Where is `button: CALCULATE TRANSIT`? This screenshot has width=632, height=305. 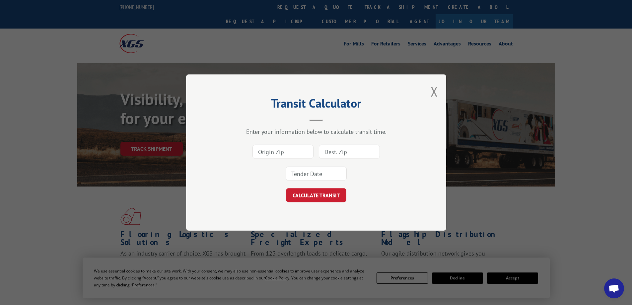
button: CALCULATE TRANSIT is located at coordinates (316, 195).